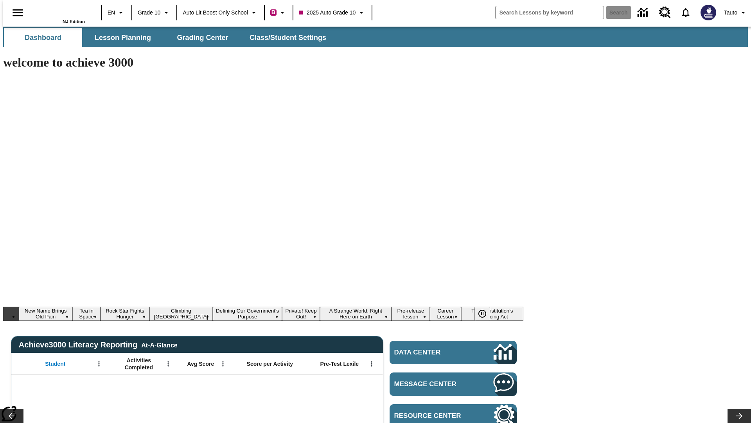 The width and height of the screenshot is (751, 423). Describe the element at coordinates (301, 313) in the screenshot. I see `button: Slide 6 Private! Keep Out!` at that location.